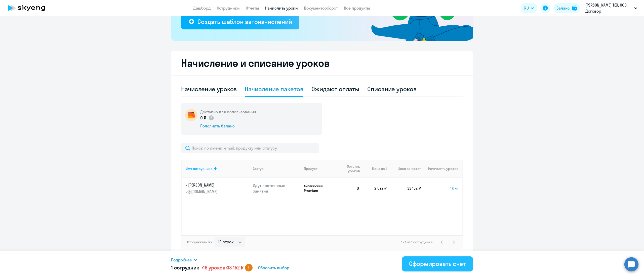  I want to click on span: 16 уроков, so click(214, 268).